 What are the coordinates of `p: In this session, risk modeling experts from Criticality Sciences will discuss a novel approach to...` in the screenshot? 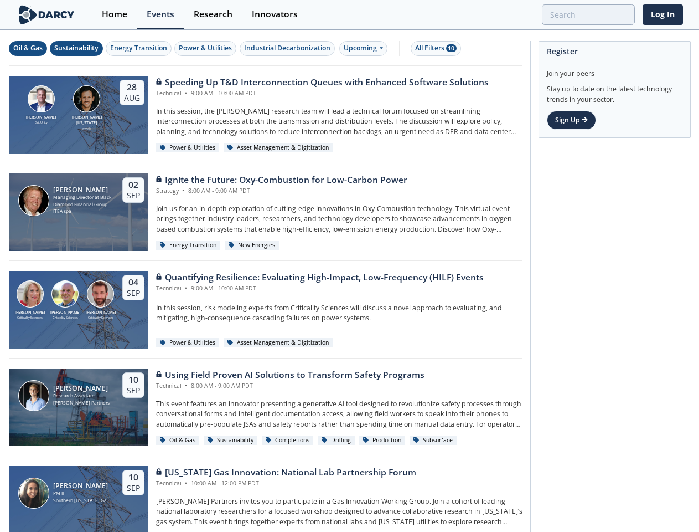 It's located at (339, 313).